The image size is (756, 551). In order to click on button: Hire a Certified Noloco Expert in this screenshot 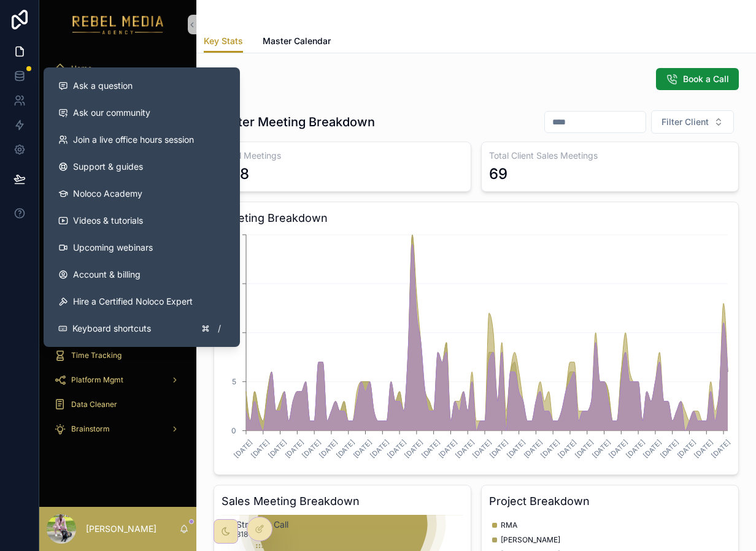, I will do `click(142, 301)`.